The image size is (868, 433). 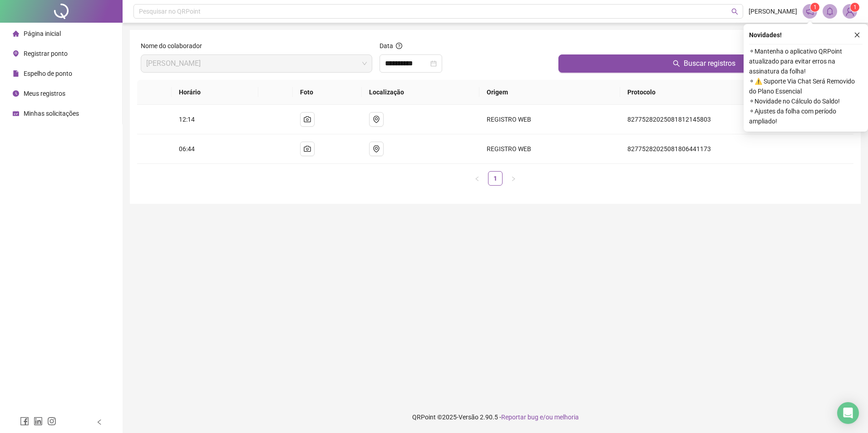 I want to click on span: Página inicial, so click(x=42, y=34).